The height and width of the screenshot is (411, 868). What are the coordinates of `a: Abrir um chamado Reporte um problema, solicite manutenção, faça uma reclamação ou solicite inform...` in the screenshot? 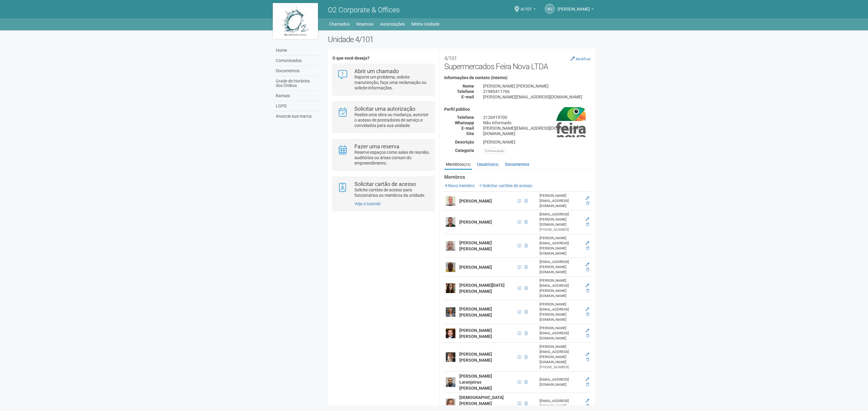 It's located at (383, 79).